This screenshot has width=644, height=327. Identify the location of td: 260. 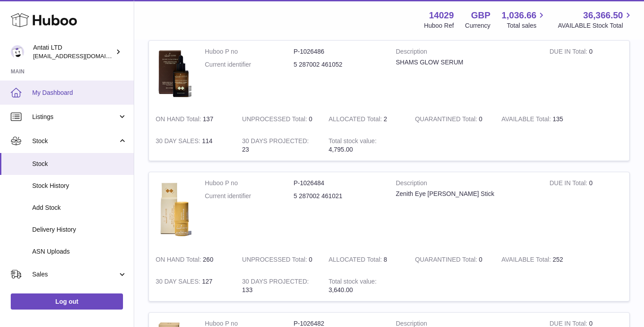
(192, 260).